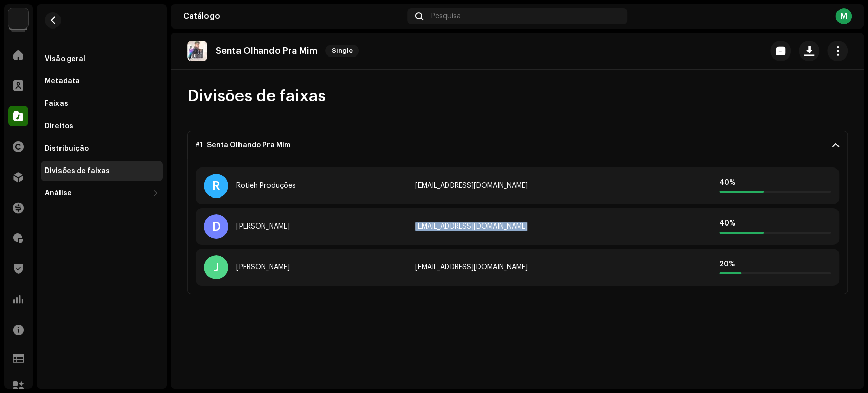  I want to click on div: Senta Olhando Pra Mim, so click(249, 145).